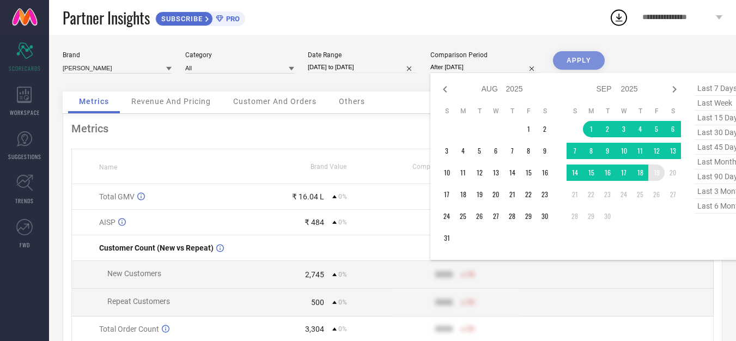 Image resolution: width=736 pixels, height=341 pixels. What do you see at coordinates (447, 151) in the screenshot?
I see `td: Sun Aug 03 2025` at bounding box center [447, 151].